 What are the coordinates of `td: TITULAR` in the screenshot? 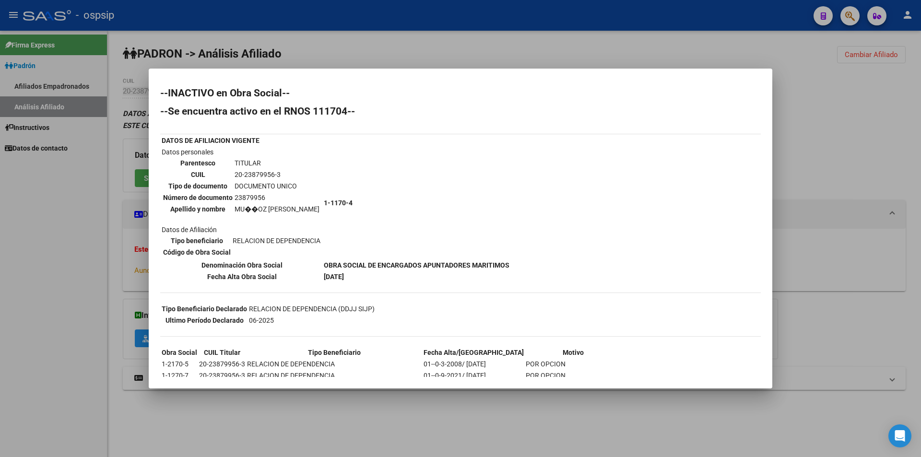 It's located at (277, 163).